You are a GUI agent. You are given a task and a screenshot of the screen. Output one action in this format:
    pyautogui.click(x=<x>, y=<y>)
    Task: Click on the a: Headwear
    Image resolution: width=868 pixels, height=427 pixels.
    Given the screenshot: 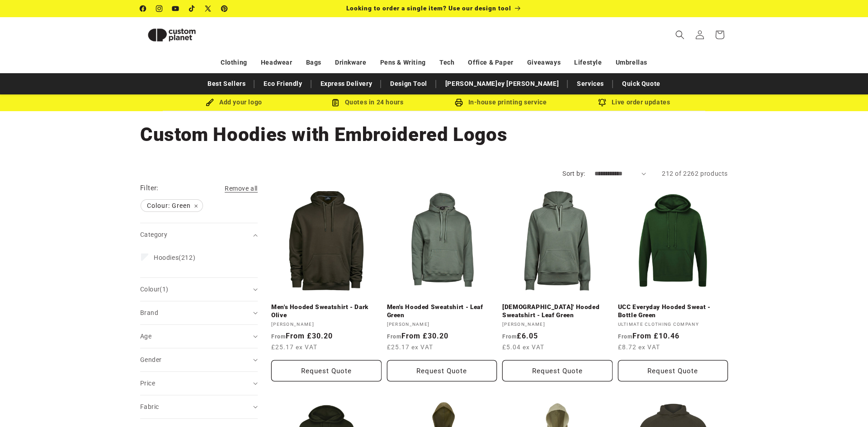 What is the action you would take?
    pyautogui.click(x=277, y=62)
    